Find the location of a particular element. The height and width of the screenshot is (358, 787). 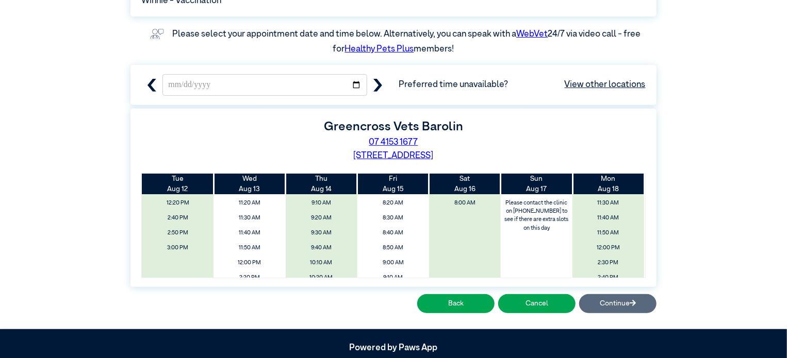

span: 2:20 PM is located at coordinates (249, 278).